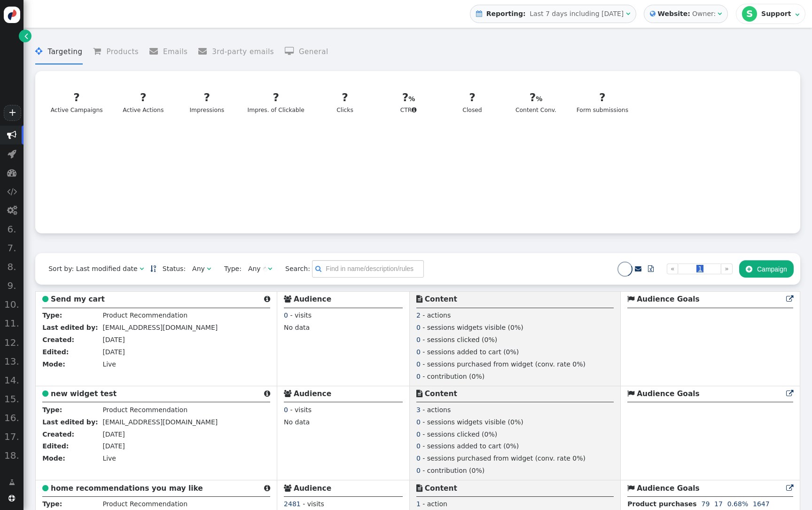  I want to click on a: ?Clicks, so click(344, 102).